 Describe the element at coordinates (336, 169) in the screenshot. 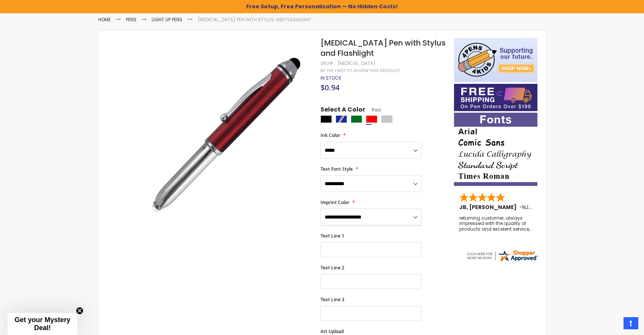

I see `span: Text Font Style` at that location.